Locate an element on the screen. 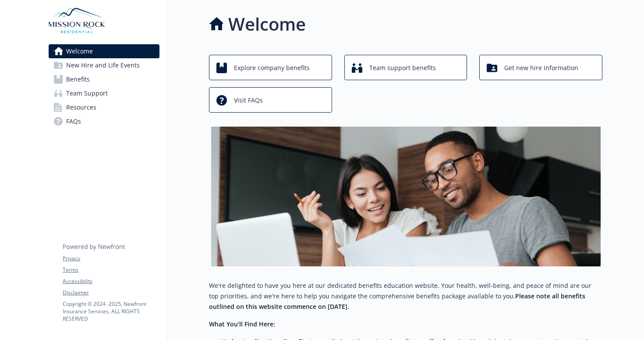 This screenshot has width=644, height=340. span: Team Support is located at coordinates (87, 93).